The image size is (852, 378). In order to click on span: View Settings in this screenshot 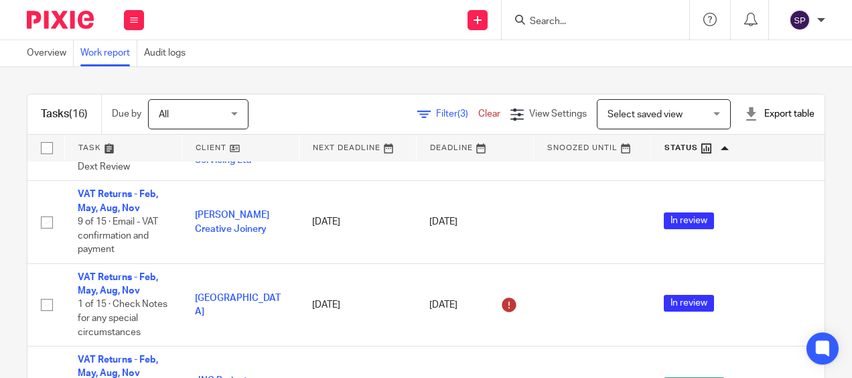, I will do `click(558, 114)`.